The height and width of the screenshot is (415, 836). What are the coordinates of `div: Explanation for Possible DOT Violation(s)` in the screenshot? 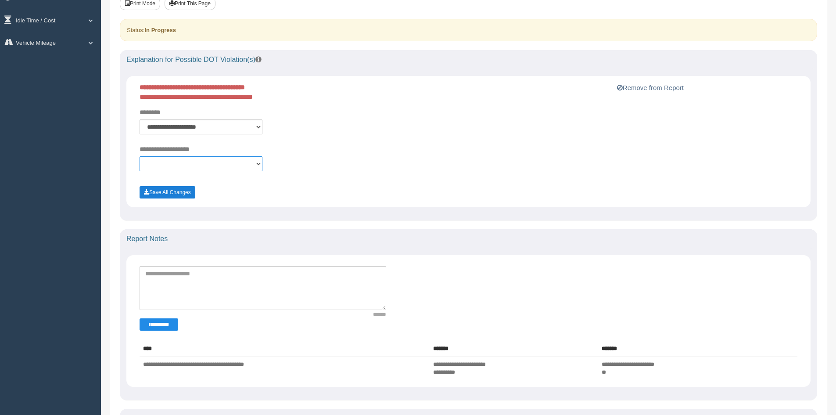 It's located at (468, 60).